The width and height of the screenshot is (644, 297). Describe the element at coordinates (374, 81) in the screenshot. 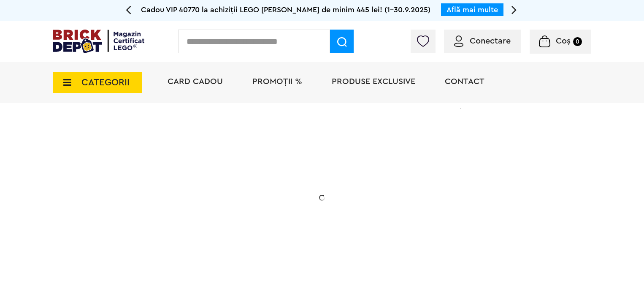

I see `span: Produse exclusive` at that location.